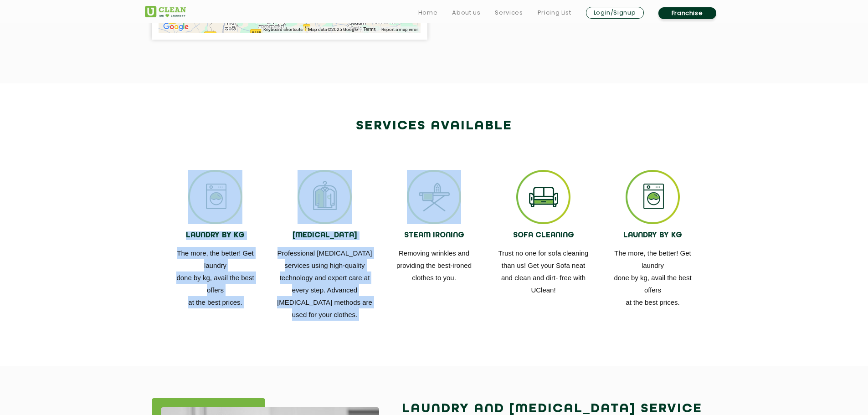  What do you see at coordinates (165, 12) in the screenshot?
I see `img: UClean Laundry and Dry Cleaning` at bounding box center [165, 12].